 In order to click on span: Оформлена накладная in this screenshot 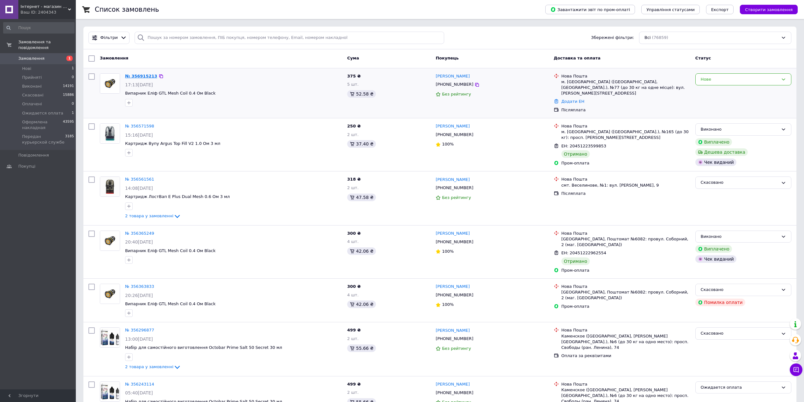, I will do `click(42, 125)`.